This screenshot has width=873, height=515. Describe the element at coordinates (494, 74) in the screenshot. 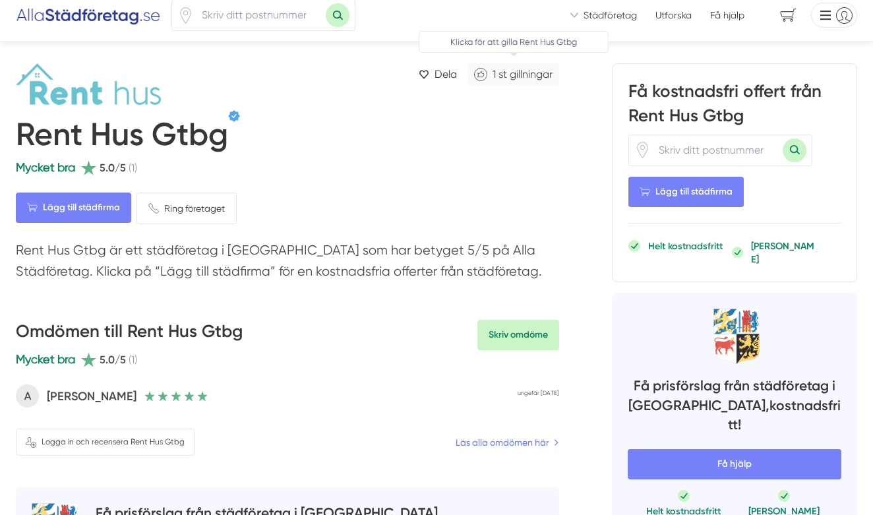

I see `span: 1` at that location.